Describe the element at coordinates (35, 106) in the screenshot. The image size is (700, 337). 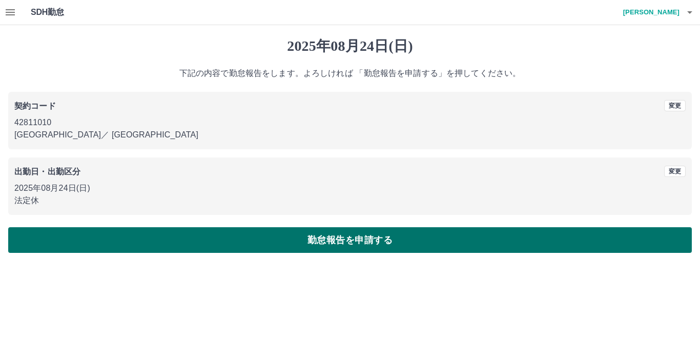
I see `b: 契約コード` at that location.